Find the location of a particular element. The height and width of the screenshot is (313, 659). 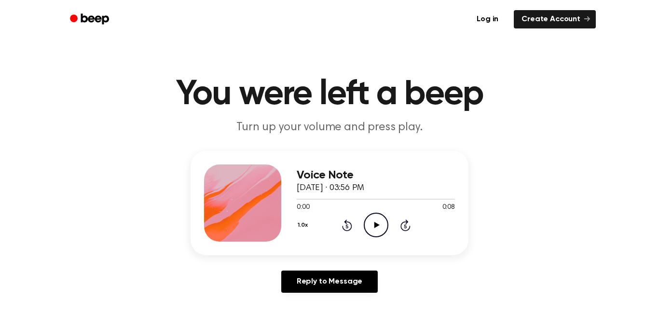

span: 0:08 is located at coordinates (449, 207).